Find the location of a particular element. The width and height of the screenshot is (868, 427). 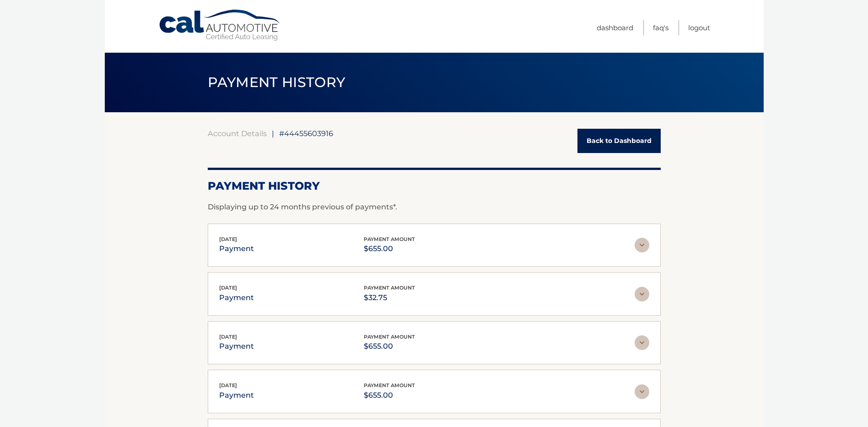

a: Back to Dashboard is located at coordinates (619, 140).